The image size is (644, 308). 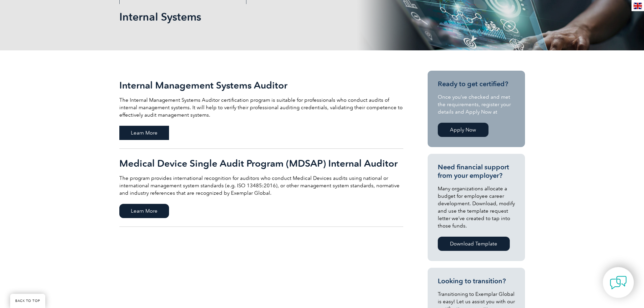 I want to click on img: en, so click(x=638, y=6).